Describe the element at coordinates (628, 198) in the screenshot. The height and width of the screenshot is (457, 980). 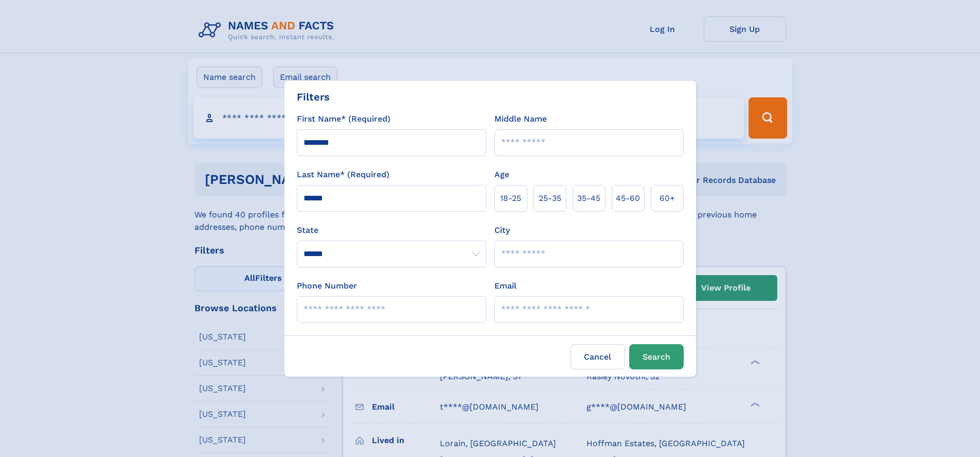
I see `span: 45‑60` at that location.